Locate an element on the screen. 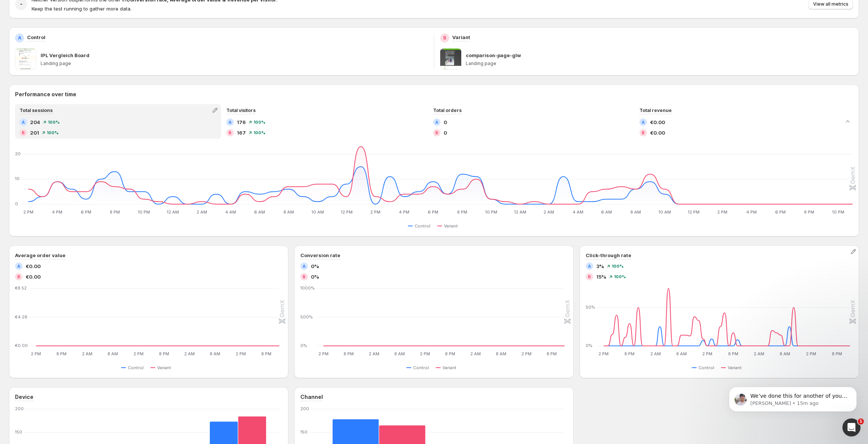 Image resolution: width=868 pixels, height=444 pixels. span: Total visitors is located at coordinates (241, 110).